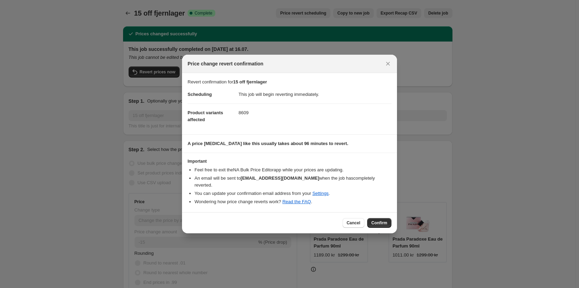 The image size is (579, 288). I want to click on dd: This job will begin reverting immediately., so click(315, 95).